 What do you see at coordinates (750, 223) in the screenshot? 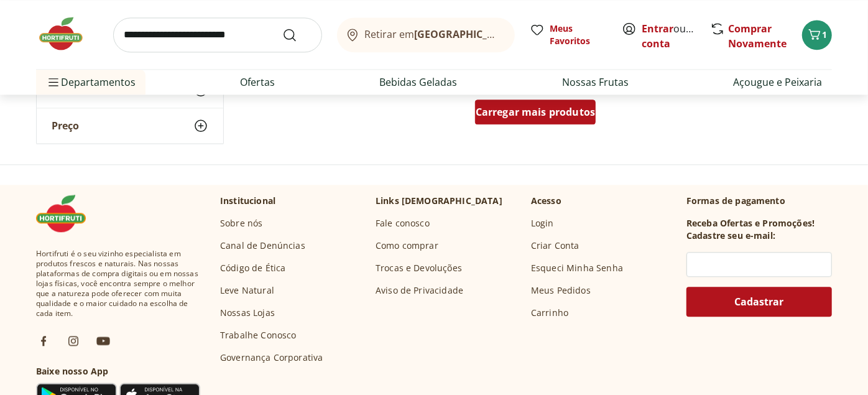
I see `h3: Receba Ofertas e Promoções!` at bounding box center [750, 223].